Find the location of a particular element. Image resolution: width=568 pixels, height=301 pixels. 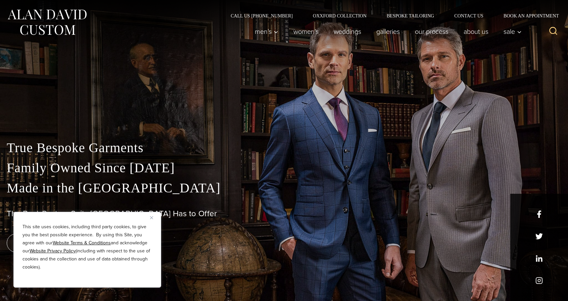

u: Website Privacy Policy is located at coordinates (52, 251).